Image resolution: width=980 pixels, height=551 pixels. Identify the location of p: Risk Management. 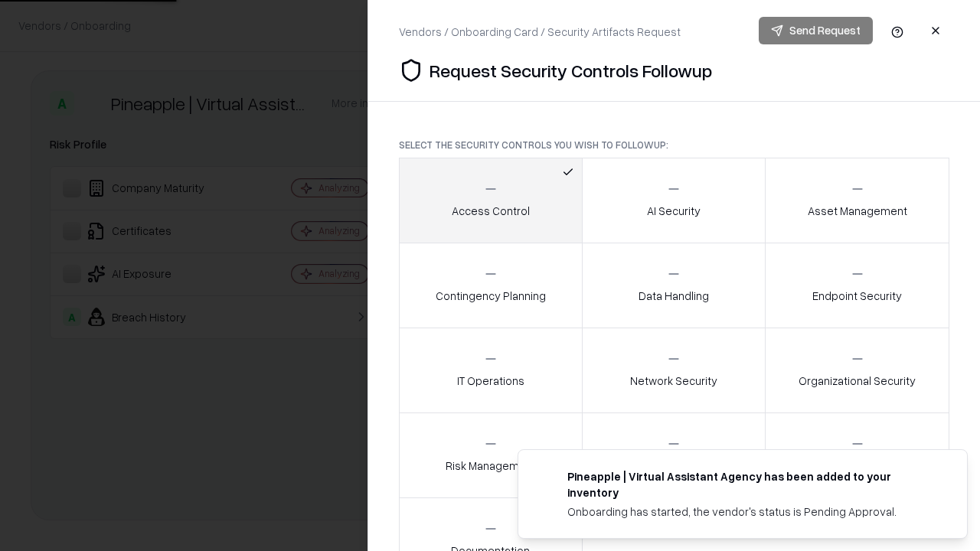
(491, 465).